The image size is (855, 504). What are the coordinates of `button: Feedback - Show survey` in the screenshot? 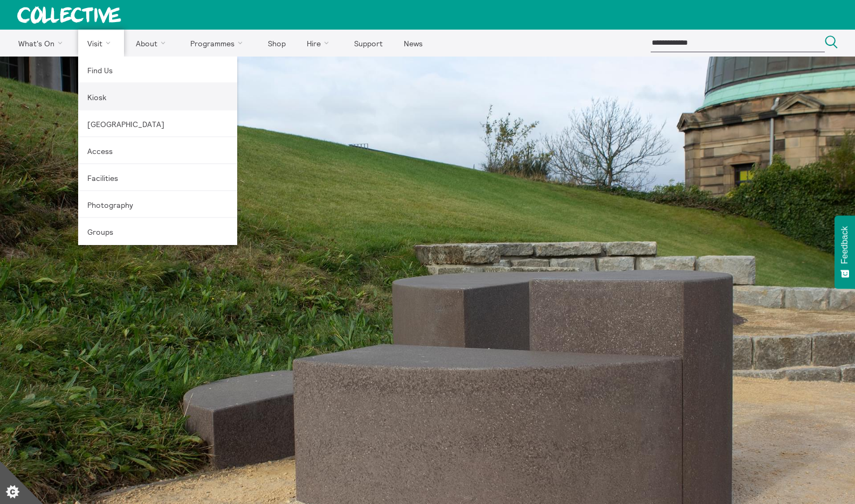 It's located at (845, 252).